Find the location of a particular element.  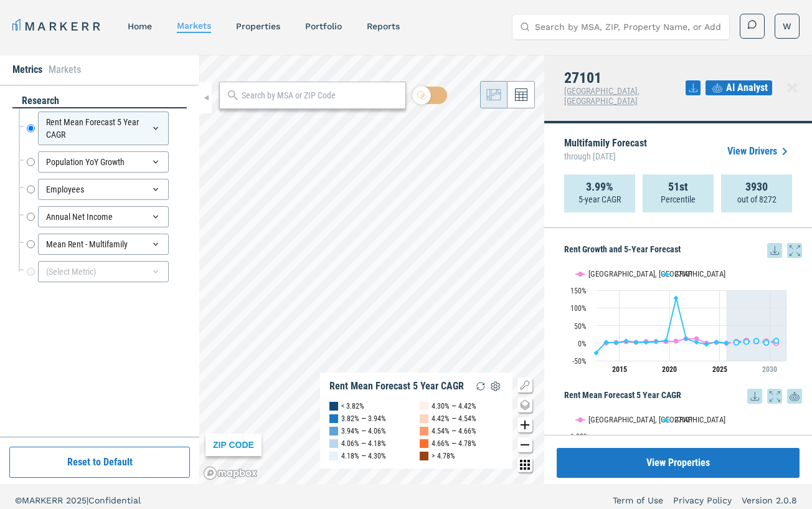

path: Wednesday, 29 Aug, 20:00, 1.32. 27101. is located at coordinates (766, 343).